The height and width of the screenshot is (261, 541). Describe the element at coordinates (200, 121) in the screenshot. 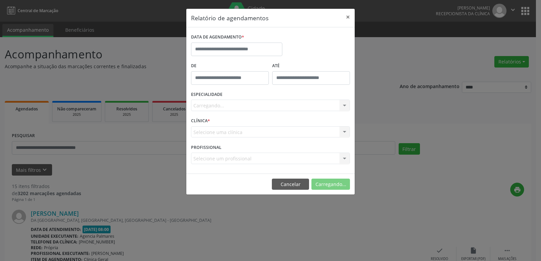

I see `label: CLÍNICA` at that location.